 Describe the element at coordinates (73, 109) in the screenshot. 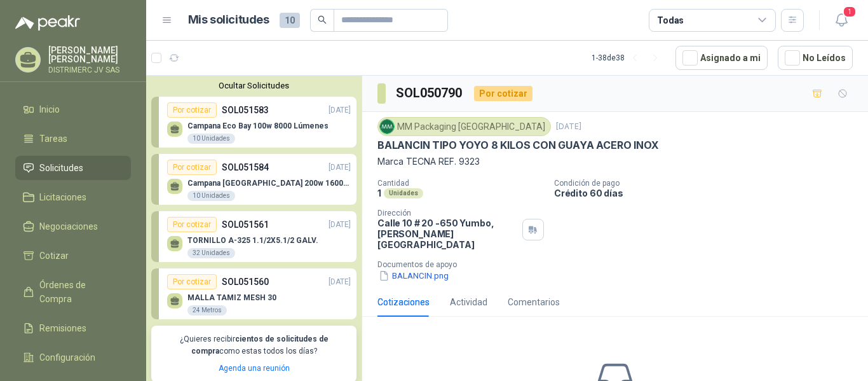

I see `a: Inicio` at that location.